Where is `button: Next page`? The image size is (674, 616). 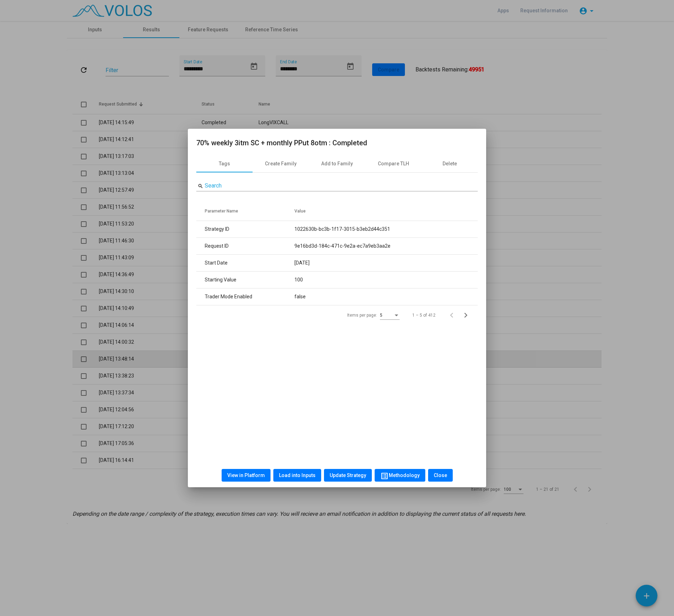
button: Next page is located at coordinates (468, 315).